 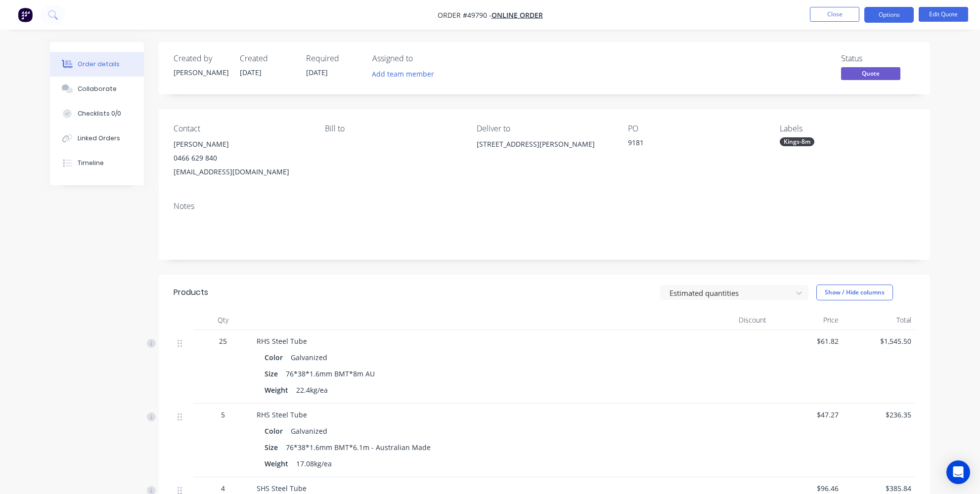 What do you see at coordinates (871, 73) in the screenshot?
I see `span: Quote` at bounding box center [871, 73].